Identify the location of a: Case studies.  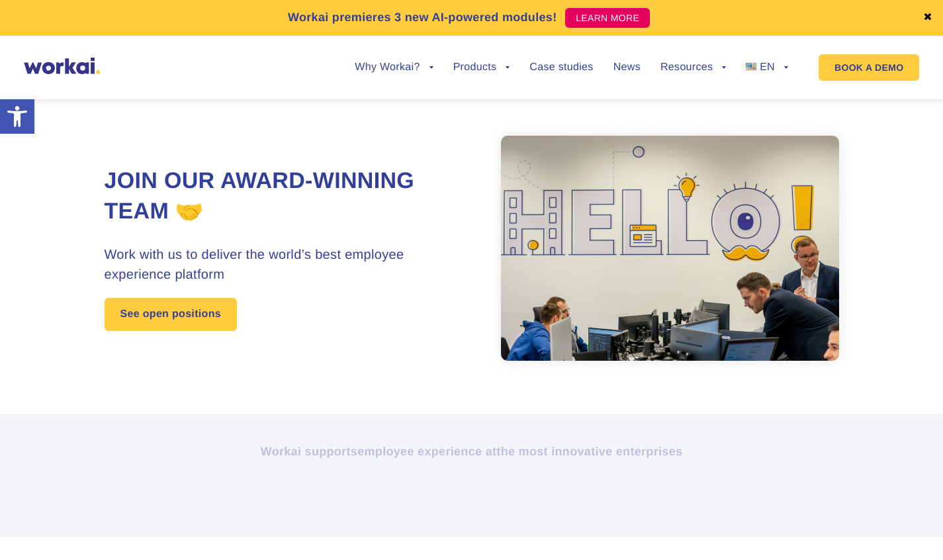
(561, 67).